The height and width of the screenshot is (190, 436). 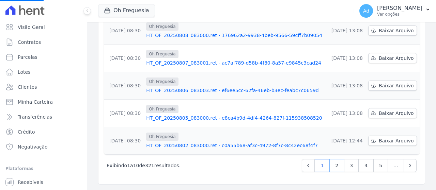 I want to click on p: Exibindo a de resultados., so click(x=143, y=166).